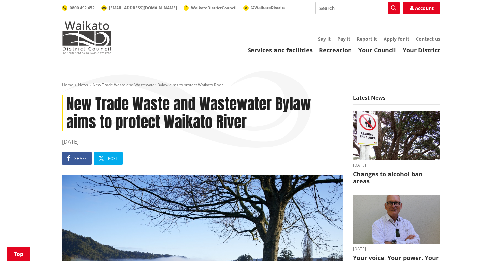 The height and width of the screenshot is (261, 502). Describe the element at coordinates (68, 85) in the screenshot. I see `a: Home` at that location.